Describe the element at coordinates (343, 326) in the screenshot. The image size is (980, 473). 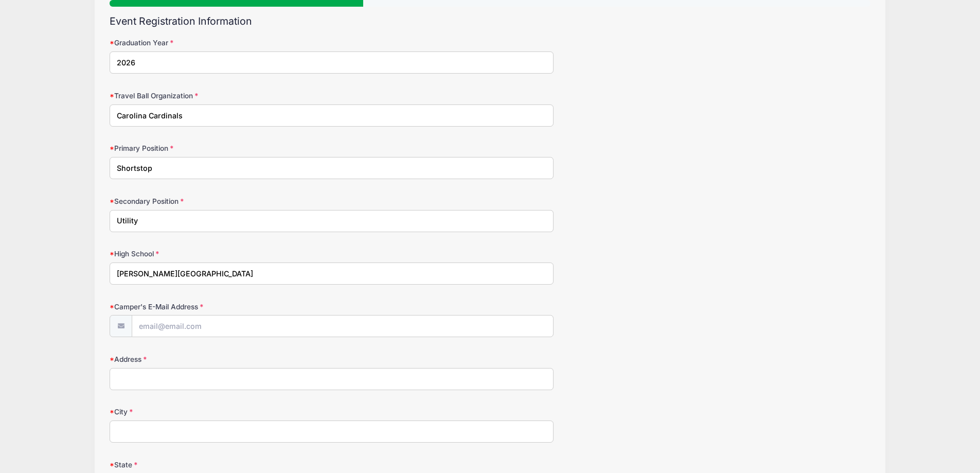
I see `input: email@email.com` at that location.